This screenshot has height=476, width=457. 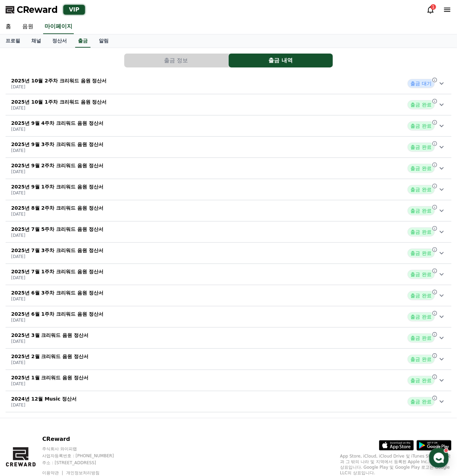 I want to click on a: 1, so click(x=430, y=10).